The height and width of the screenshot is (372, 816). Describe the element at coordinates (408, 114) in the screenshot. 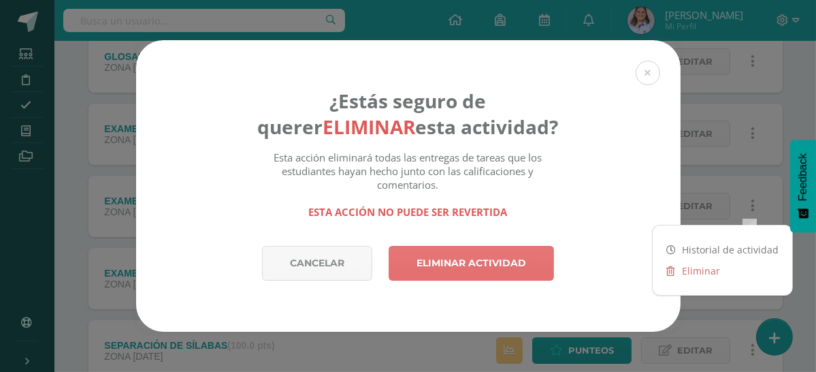

I see `h4: ¿Estás seguro de querer esta actividad?` at that location.